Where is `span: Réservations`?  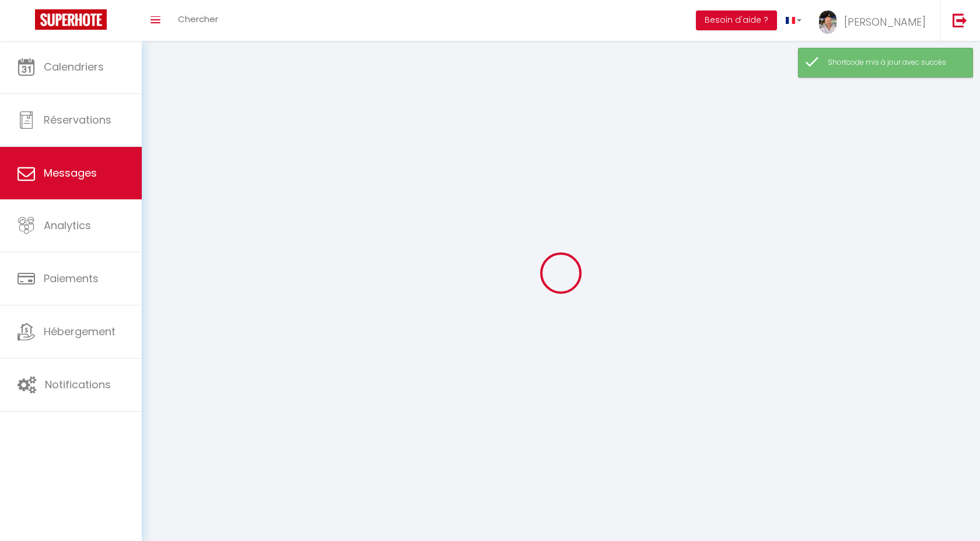
span: Réservations is located at coordinates (77, 120).